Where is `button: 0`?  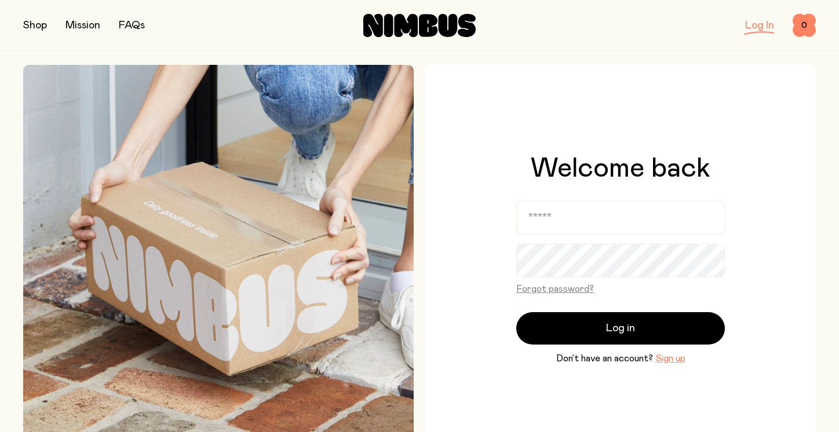 button: 0 is located at coordinates (804, 25).